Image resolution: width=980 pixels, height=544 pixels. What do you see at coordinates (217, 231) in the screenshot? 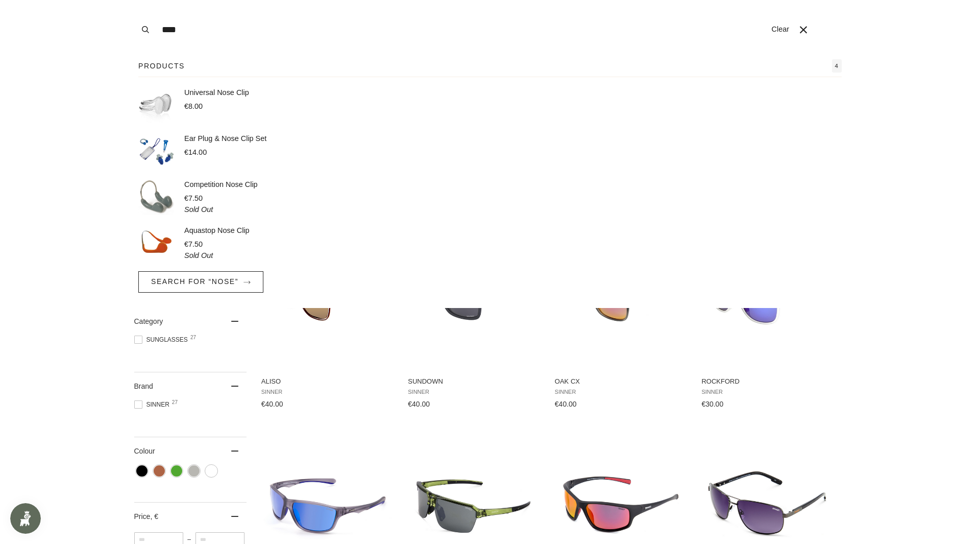
I see `p: Aquastop Nose Clip` at bounding box center [217, 231].